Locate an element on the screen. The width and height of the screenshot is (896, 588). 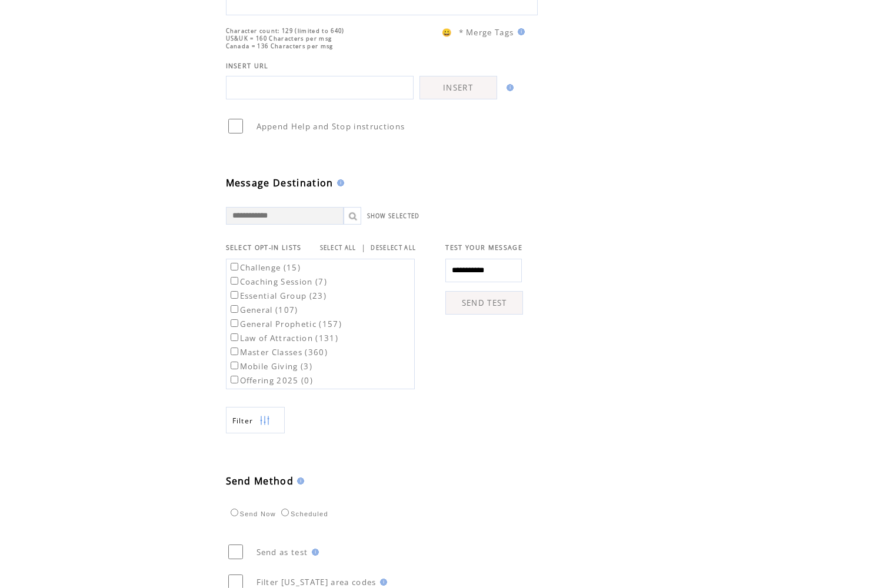
input: Send Now is located at coordinates (234, 512).